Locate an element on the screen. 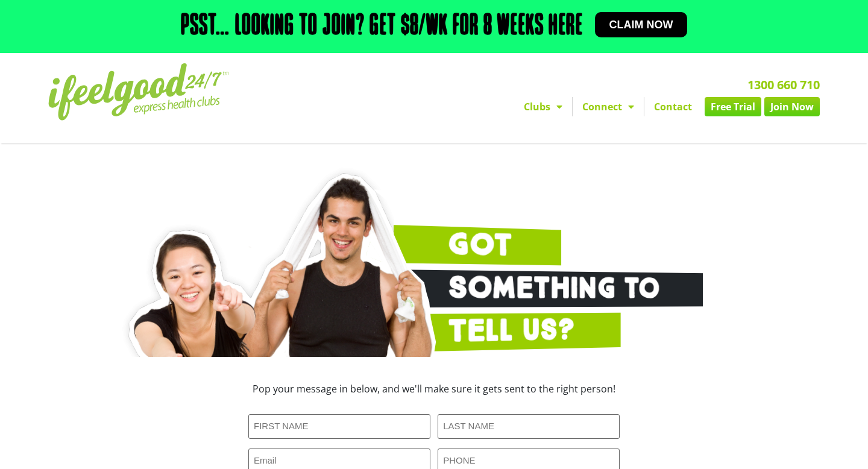 This screenshot has width=868, height=469. span: Claim now is located at coordinates (641, 25).